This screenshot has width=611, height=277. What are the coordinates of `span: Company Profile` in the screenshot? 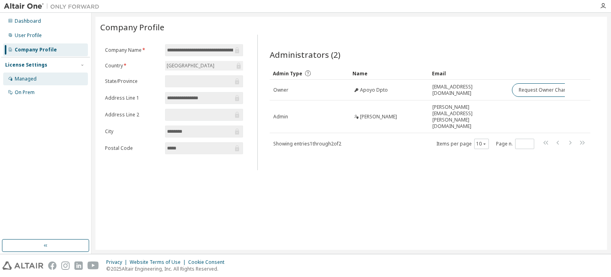 It's located at (132, 27).